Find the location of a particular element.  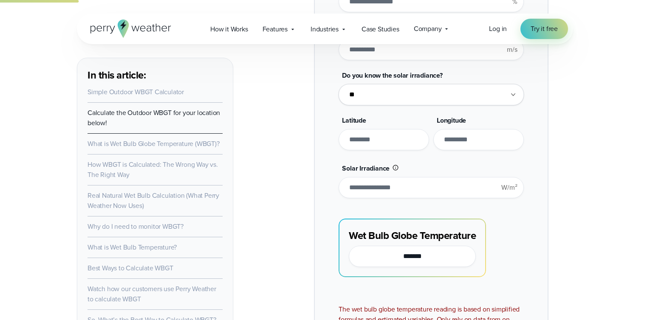

a: Best Ways to Calculate WBGT is located at coordinates (130, 268).